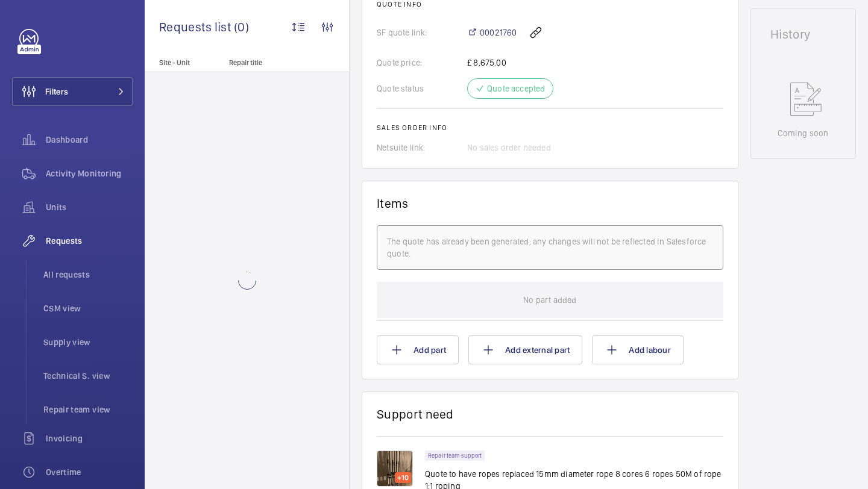 This screenshot has width=868, height=489. Describe the element at coordinates (89, 241) in the screenshot. I see `span: Requests` at that location.